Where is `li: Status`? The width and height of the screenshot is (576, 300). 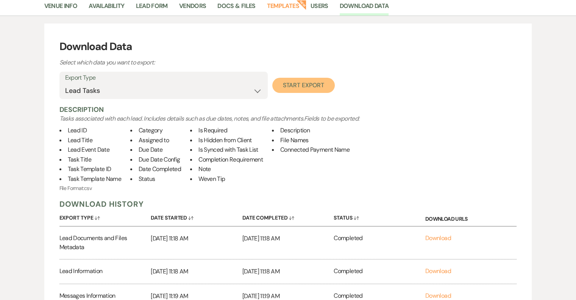 li: Status is located at coordinates (156, 179).